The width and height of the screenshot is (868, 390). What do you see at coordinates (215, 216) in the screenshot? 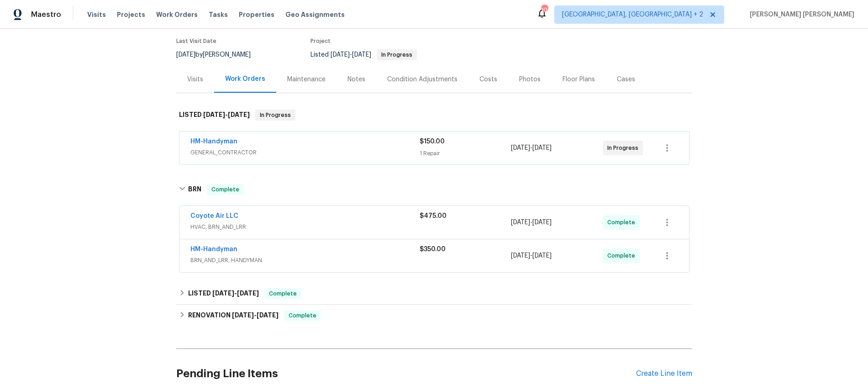
I see `a: Coyote Air LLC` at bounding box center [215, 216].